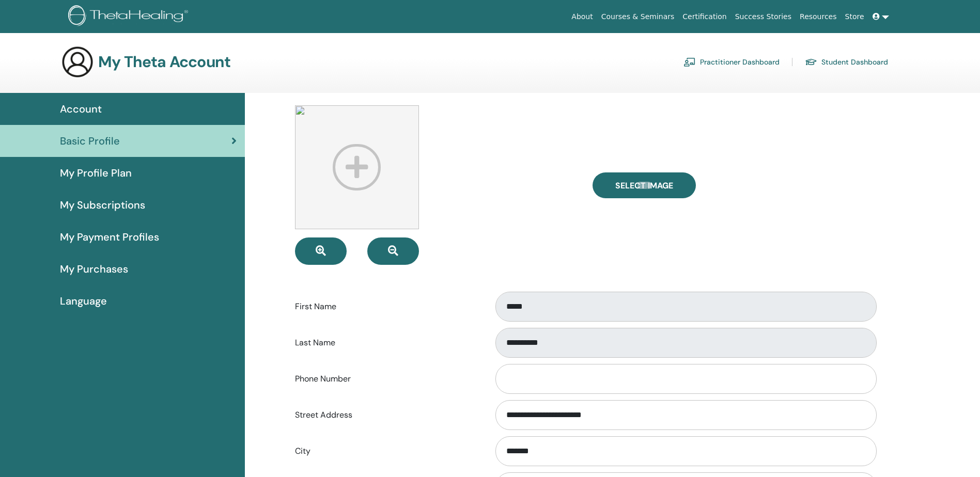 This screenshot has width=980, height=477. Describe the element at coordinates (165, 62) in the screenshot. I see `h3: My Theta Account` at that location.